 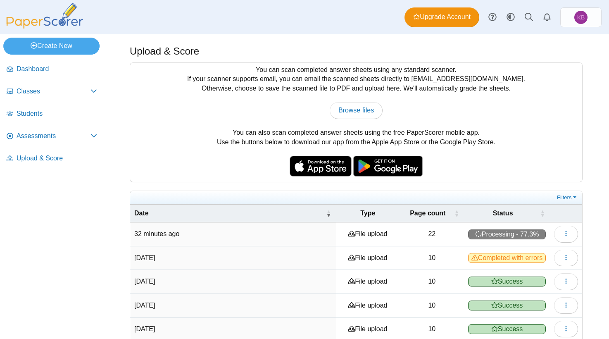 What do you see at coordinates (52, 69) in the screenshot?
I see `a: Dashboard` at bounding box center [52, 69].